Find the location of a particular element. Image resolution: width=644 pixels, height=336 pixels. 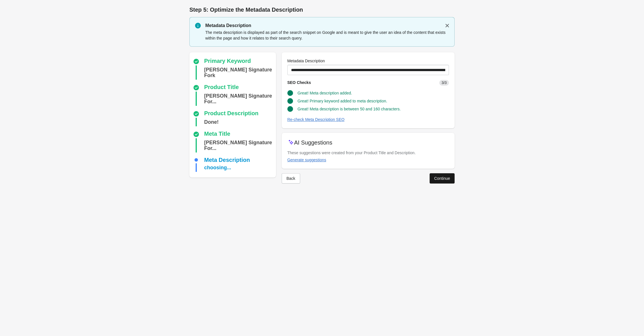

p: Metadata Description is located at coordinates (327, 26).